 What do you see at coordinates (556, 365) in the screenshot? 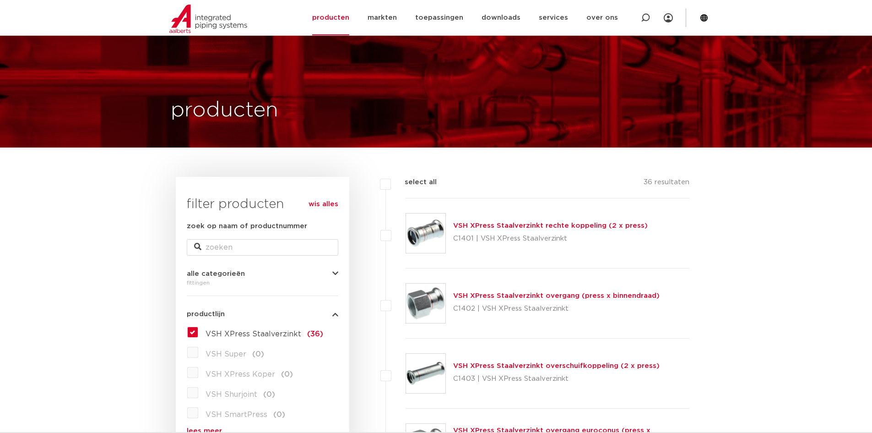
I see `a: VSH XPress Staalverzinkt overschuifkoppeling (2 x press)` at bounding box center [556, 365].